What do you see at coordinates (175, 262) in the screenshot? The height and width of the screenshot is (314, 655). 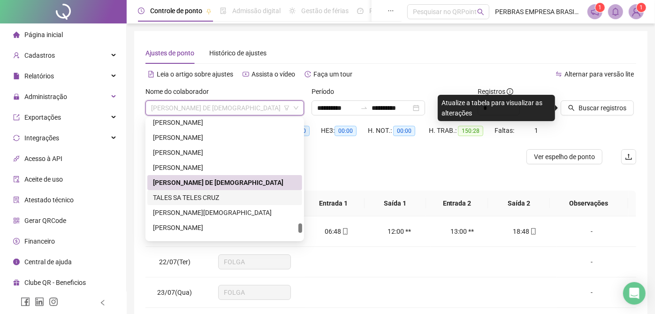 I see `span: 22/07(Ter)` at bounding box center [175, 262].